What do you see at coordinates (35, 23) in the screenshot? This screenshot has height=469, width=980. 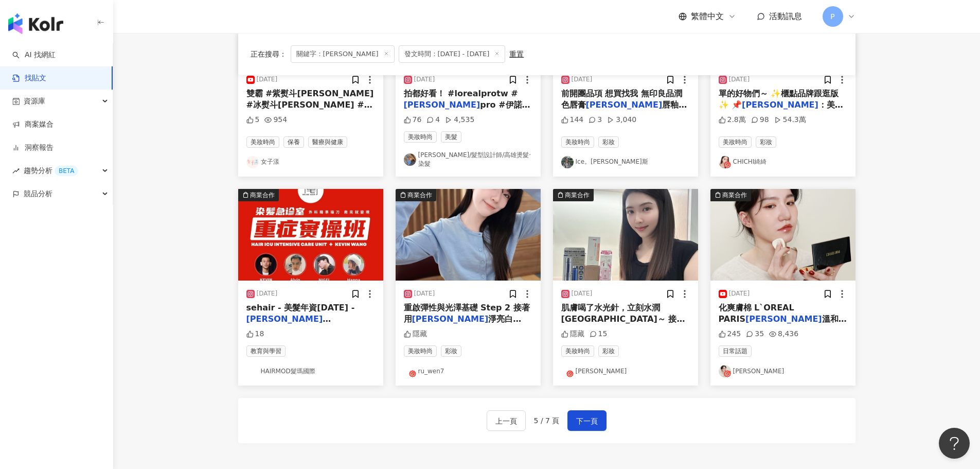 I see `img: logo` at bounding box center [35, 23].